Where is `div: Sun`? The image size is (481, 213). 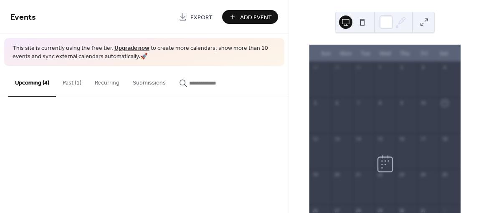
div: Sun is located at coordinates (326, 53).